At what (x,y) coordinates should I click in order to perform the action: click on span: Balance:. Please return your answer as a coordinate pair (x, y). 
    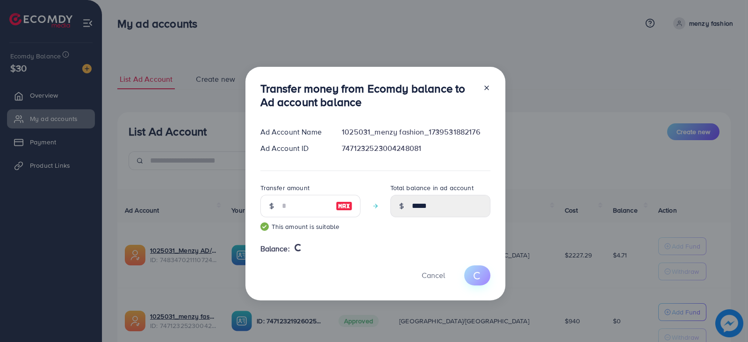
    Looking at the image, I should click on (275, 249).